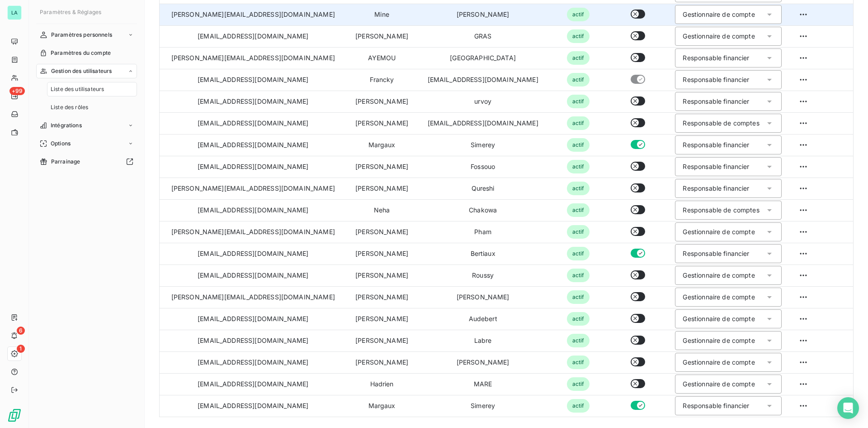 The image size is (868, 428). What do you see at coordinates (382, 210) in the screenshot?
I see `td: Neha` at bounding box center [382, 210].